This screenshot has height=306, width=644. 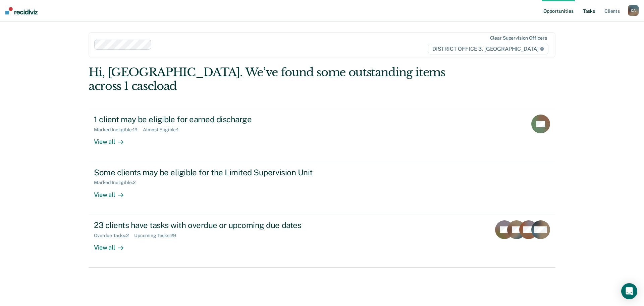 What do you see at coordinates (633, 11) in the screenshot?
I see `div: C A` at bounding box center [633, 11].